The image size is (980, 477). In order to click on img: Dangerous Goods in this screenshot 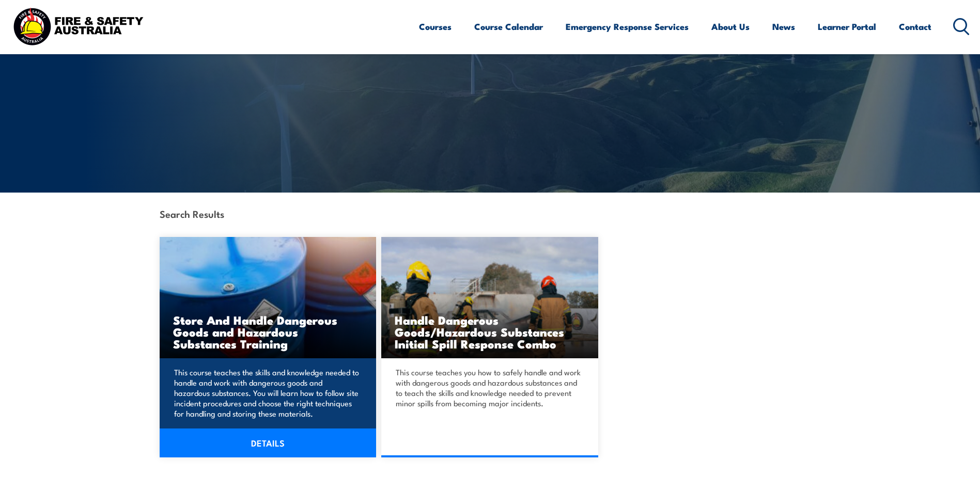, I will do `click(268, 298)`.